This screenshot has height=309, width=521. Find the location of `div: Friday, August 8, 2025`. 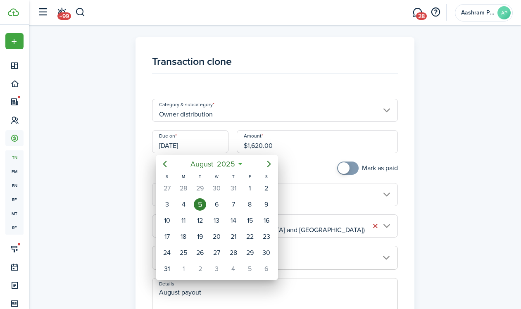

div: Friday, August 8, 2025 is located at coordinates (250, 205).